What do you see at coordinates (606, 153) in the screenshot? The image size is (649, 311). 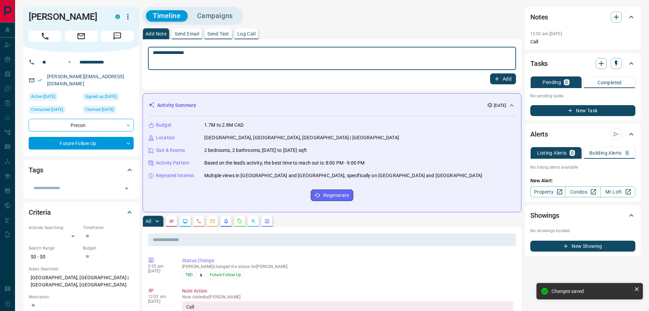 I see `p: Building Alerts` at bounding box center [606, 153].